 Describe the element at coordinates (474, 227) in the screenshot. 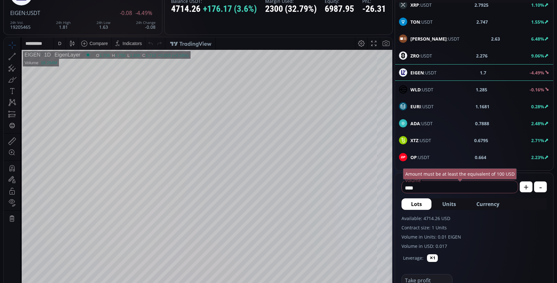

I see `label: Contract size: 1 Units` at that location.